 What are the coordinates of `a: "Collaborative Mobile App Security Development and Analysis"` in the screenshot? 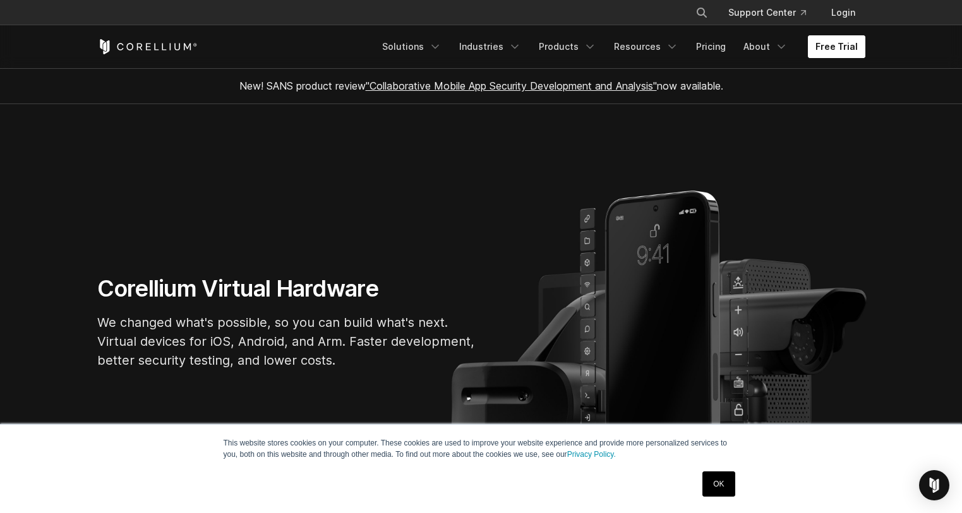 It's located at (511, 86).